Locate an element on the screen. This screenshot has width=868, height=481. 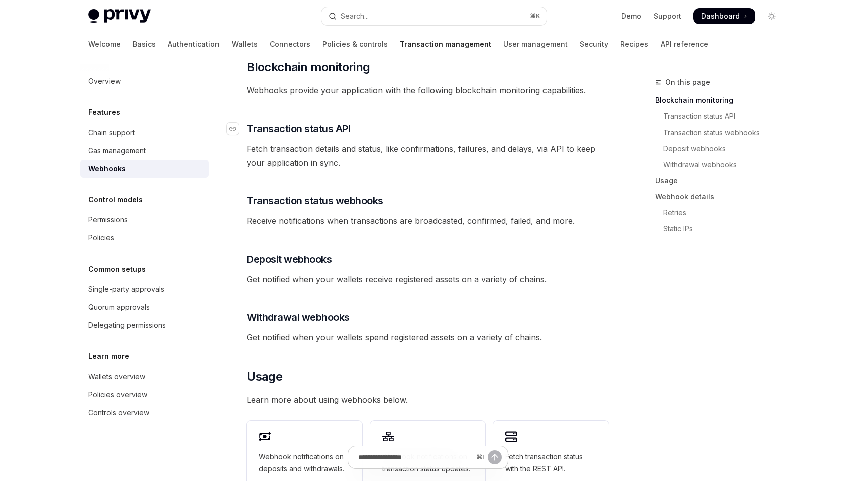
span: Get notified when your wallets receive registered assets on a variety of chains. is located at coordinates (427, 279).